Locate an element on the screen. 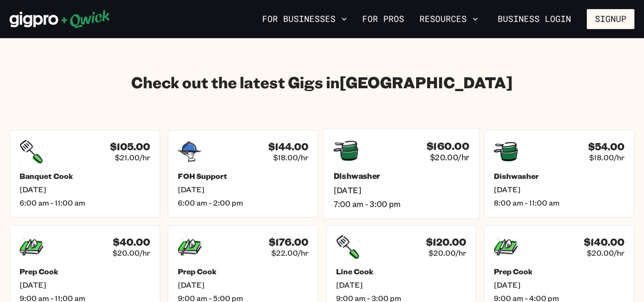 The image size is (644, 302). h5: Line Cook is located at coordinates (402, 271).